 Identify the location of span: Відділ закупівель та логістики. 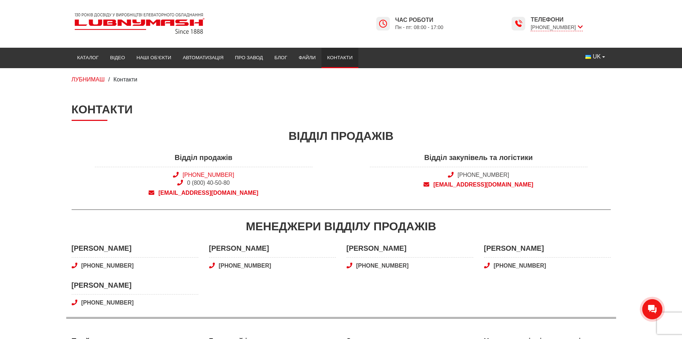
(479, 159).